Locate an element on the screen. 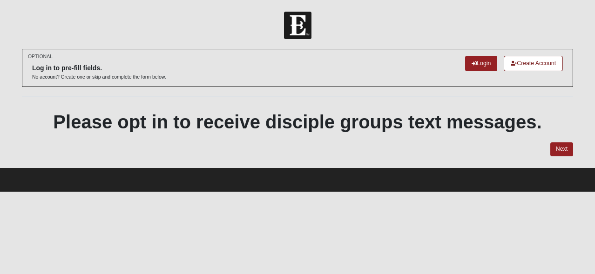 The image size is (595, 274). a: Login is located at coordinates (481, 63).